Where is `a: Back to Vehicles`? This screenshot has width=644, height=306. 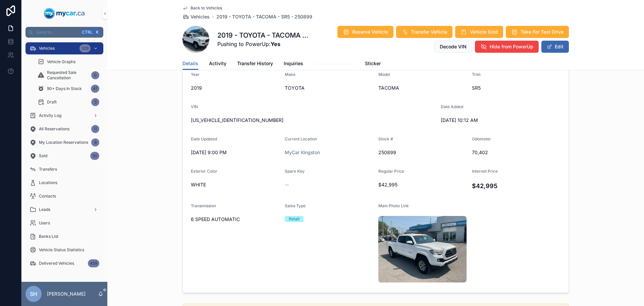 a: Back to Vehicles is located at coordinates (202, 8).